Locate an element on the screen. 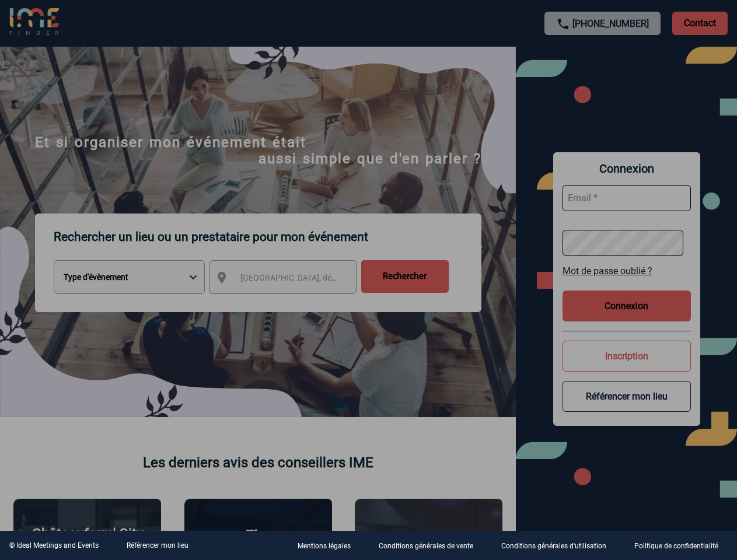  a: Mentions légales is located at coordinates (329, 546).